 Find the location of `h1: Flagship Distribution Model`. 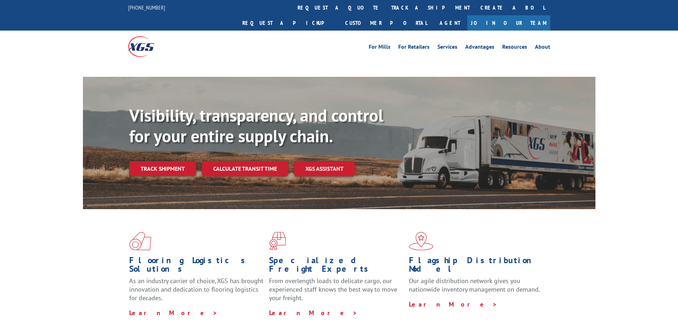

h1: Flagship Distribution Model is located at coordinates (476, 267).